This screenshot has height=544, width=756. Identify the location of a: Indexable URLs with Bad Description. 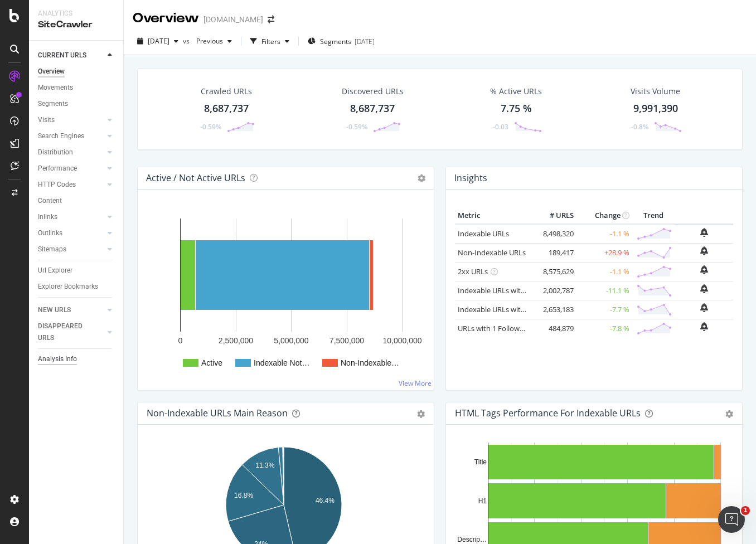
(519, 309).